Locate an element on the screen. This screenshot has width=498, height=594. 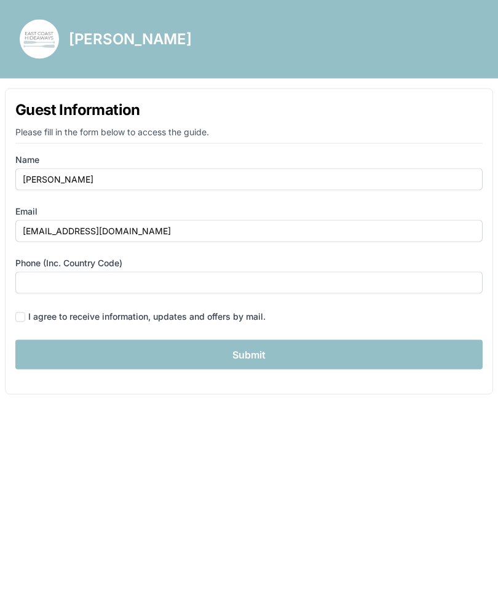
label: Name is located at coordinates (249, 160).